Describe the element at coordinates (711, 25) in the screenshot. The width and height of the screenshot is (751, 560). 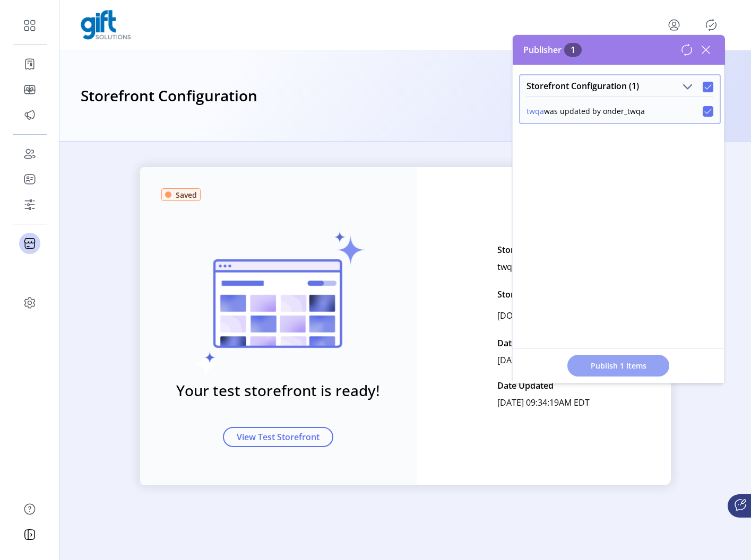
I see `button: Publisher Panel` at that location.